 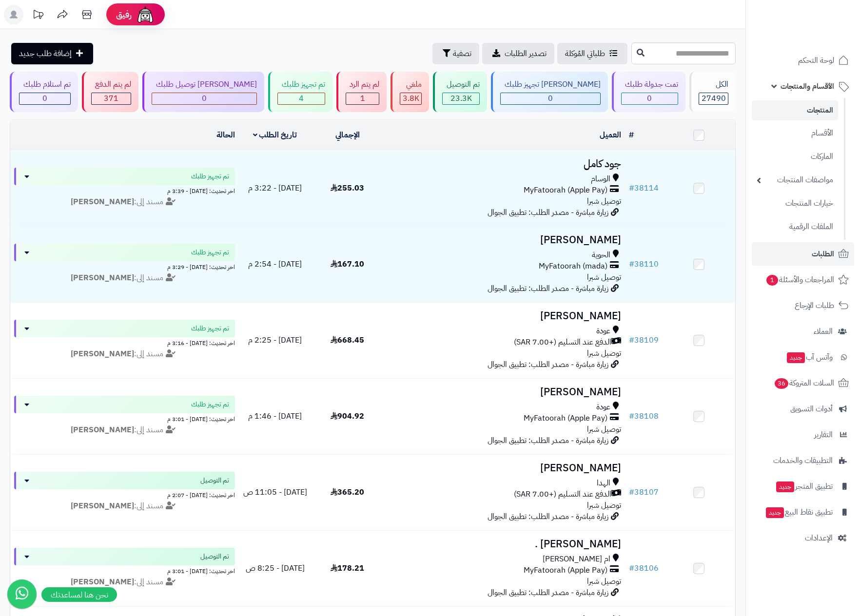 I want to click on span: 4, so click(x=301, y=98).